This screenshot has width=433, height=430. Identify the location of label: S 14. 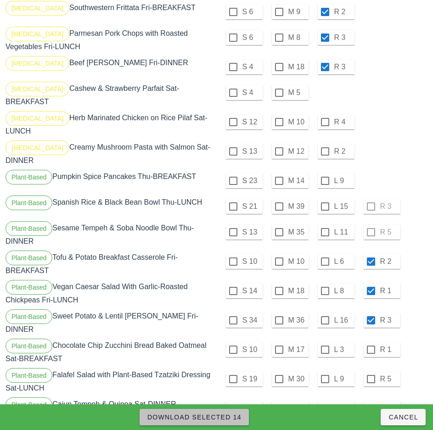
(252, 291).